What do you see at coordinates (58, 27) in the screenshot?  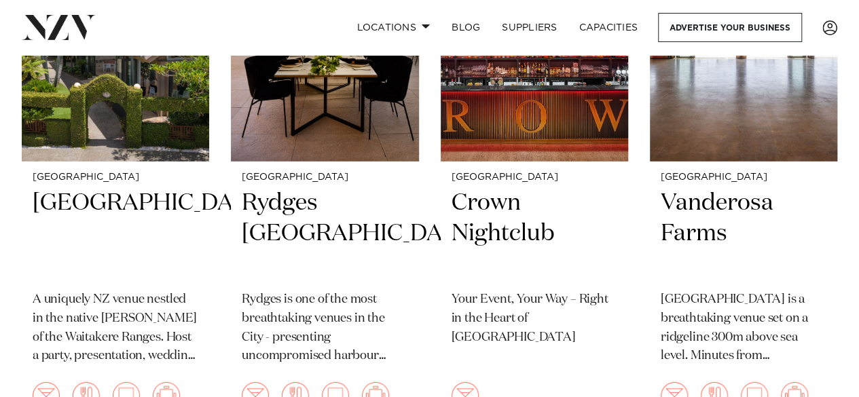 I see `img: nzv-logo.png` at bounding box center [58, 27].